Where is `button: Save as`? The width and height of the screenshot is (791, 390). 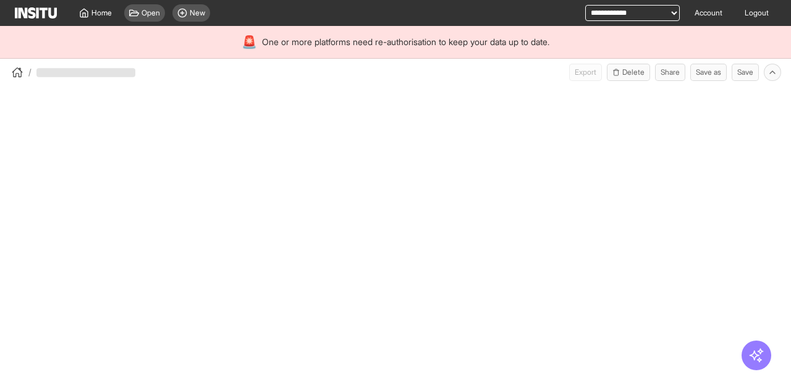
button: Save as is located at coordinates (708, 72).